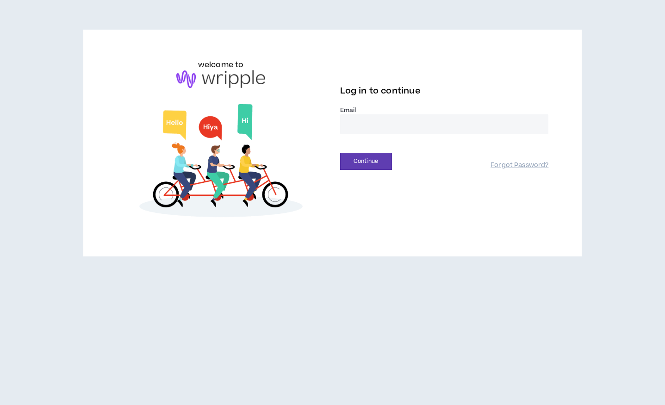  What do you see at coordinates (380, 91) in the screenshot?
I see `span: Log in to continue` at bounding box center [380, 91].